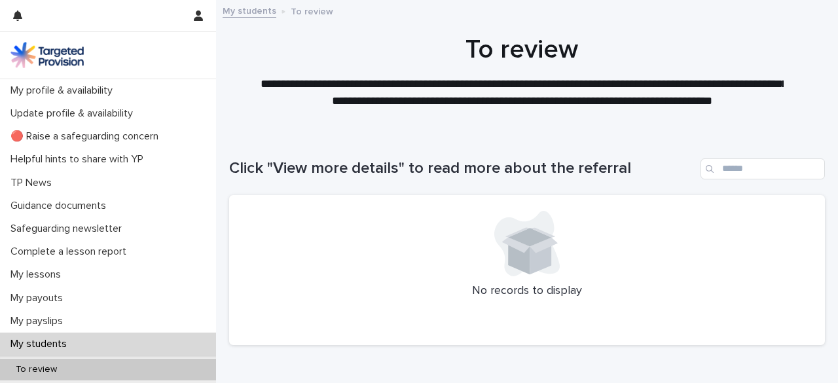 Image resolution: width=838 pixels, height=383 pixels. I want to click on p: Helpful hints to share with YP, so click(79, 159).